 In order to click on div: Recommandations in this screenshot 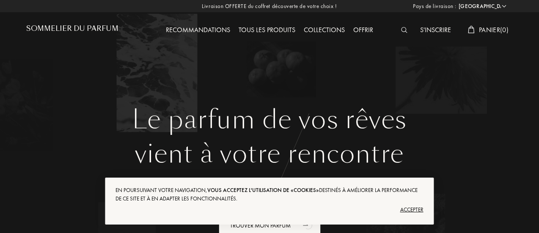, I will do `click(198, 30)`.